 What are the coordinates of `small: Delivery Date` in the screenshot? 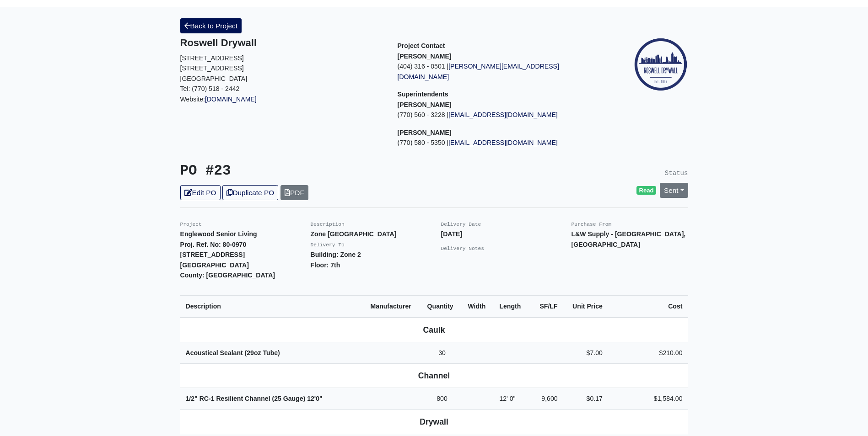 It's located at (461, 224).